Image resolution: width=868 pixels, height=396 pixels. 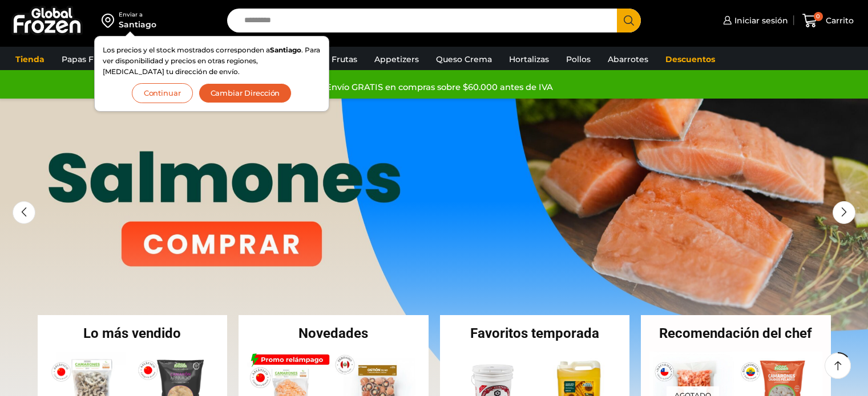 What do you see at coordinates (24, 213) in the screenshot?
I see `div: Previous slide` at bounding box center [24, 213].